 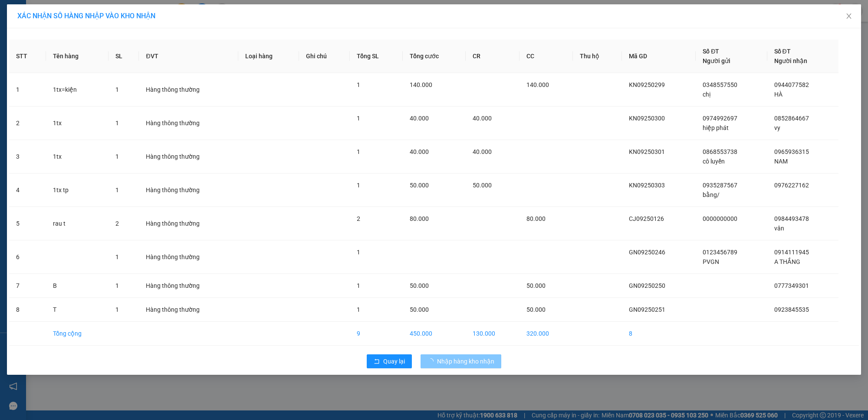 What do you see at coordinates (434, 333) in the screenshot?
I see `td: 450.000` at bounding box center [434, 333].